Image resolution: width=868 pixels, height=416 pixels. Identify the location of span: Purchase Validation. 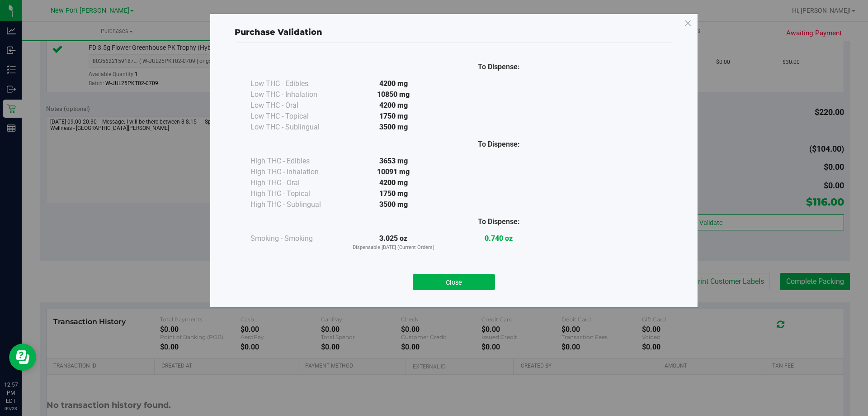
(278, 32).